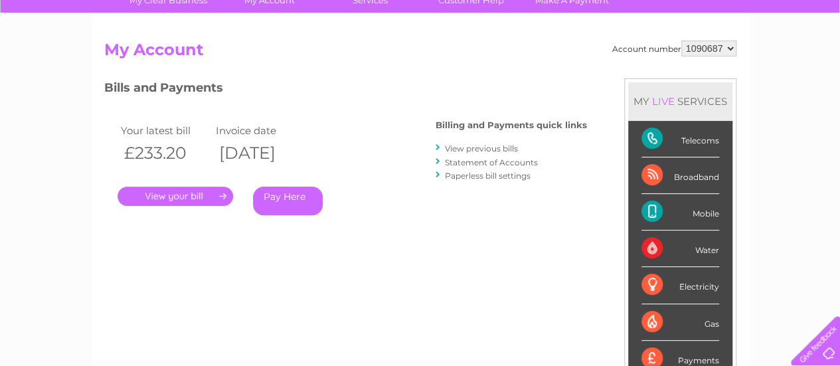  Describe the element at coordinates (260, 130) in the screenshot. I see `td: Invoice date` at that location.